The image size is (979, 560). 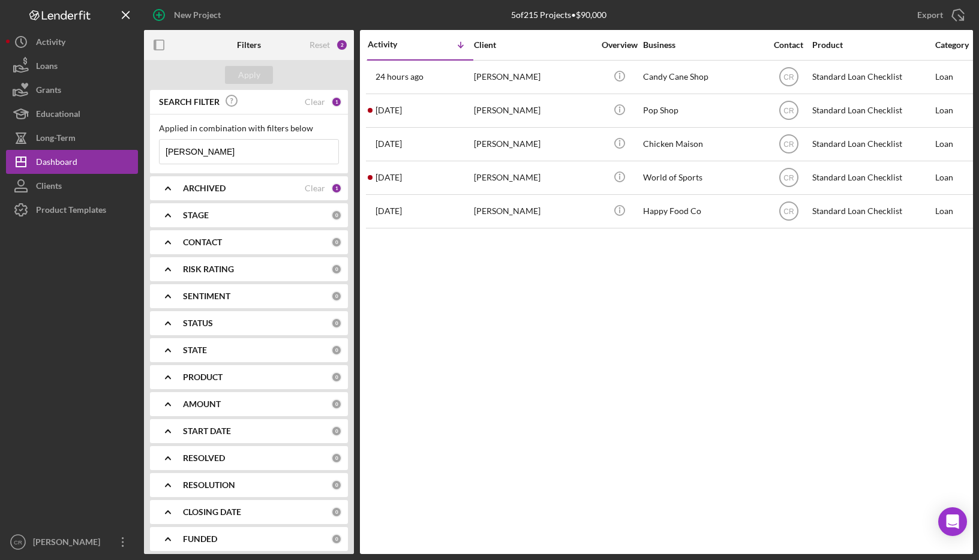 What do you see at coordinates (703, 110) in the screenshot?
I see `div: Pop Shop` at bounding box center [703, 110].